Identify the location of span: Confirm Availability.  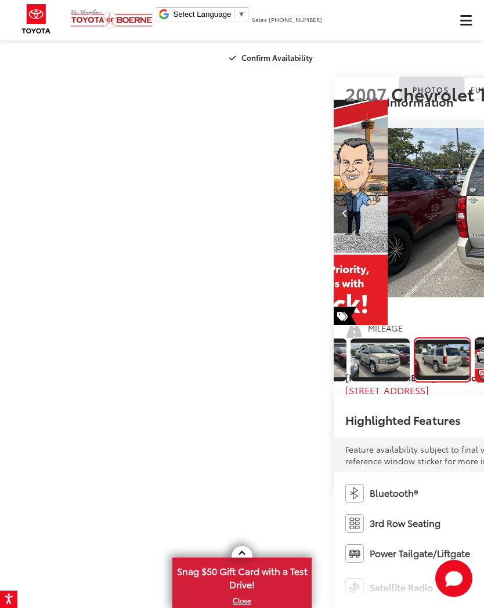
(277, 57).